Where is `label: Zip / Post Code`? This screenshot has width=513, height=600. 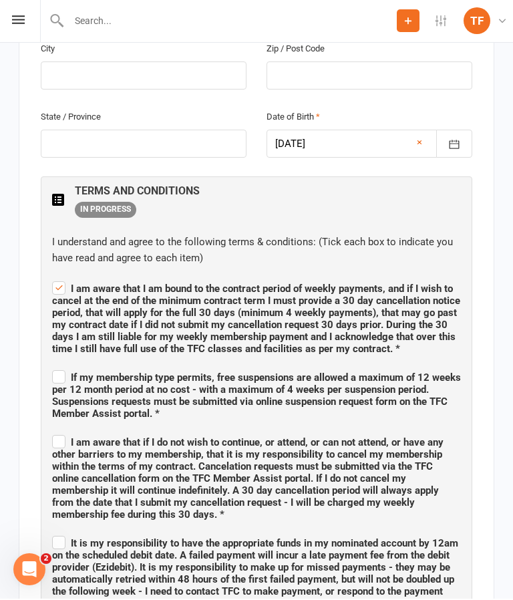 label: Zip / Post Code is located at coordinates (295, 50).